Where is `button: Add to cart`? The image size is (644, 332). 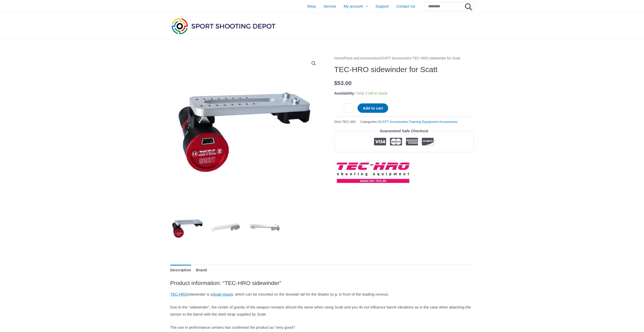
button: Add to cart is located at coordinates (373, 108).